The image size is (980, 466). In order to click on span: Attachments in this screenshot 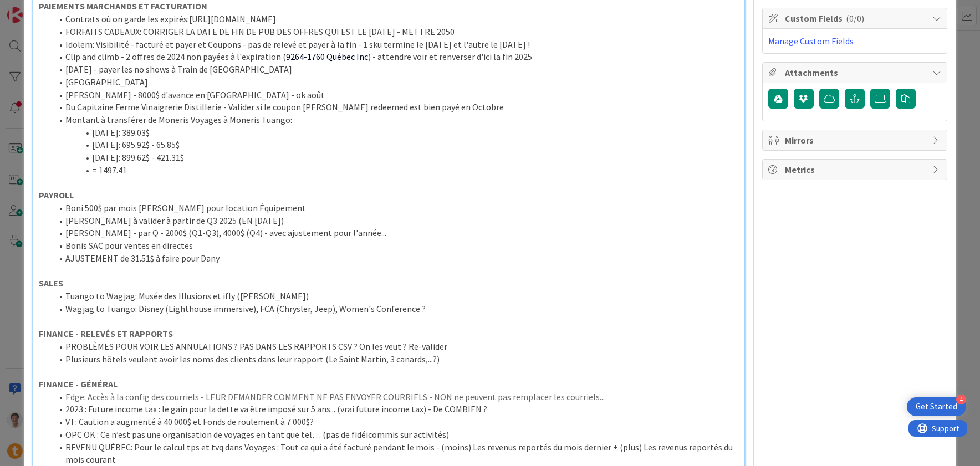, I will do `click(856, 73)`.